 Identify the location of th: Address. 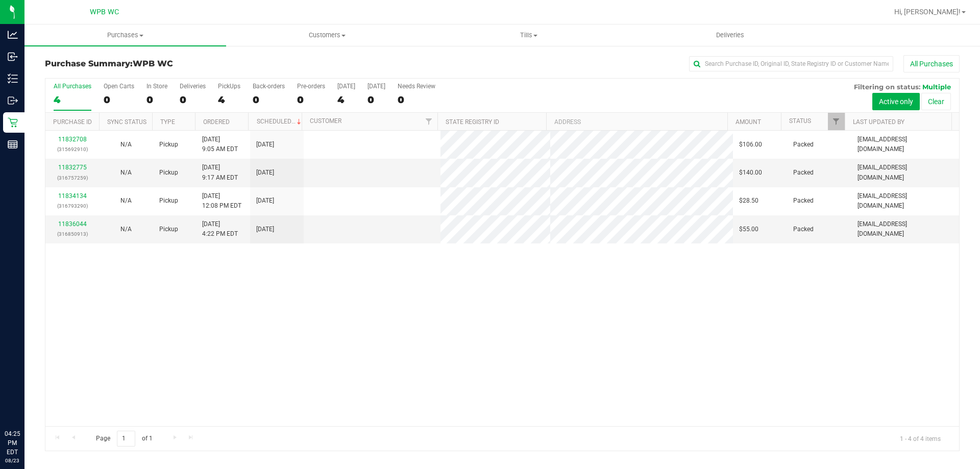
(637, 121).